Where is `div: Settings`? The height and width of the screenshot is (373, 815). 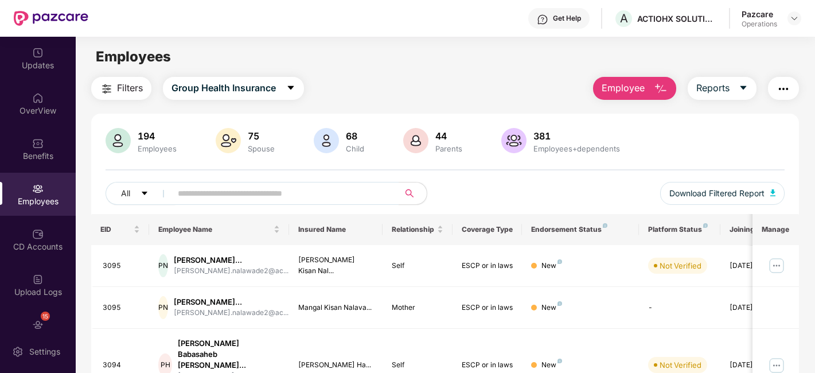 div: Settings is located at coordinates (45, 352).